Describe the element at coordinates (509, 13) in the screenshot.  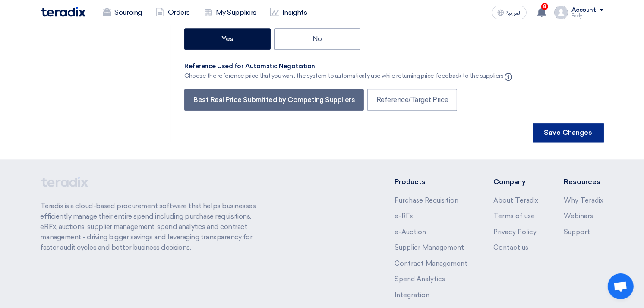
I see `button: العربية` at that location.